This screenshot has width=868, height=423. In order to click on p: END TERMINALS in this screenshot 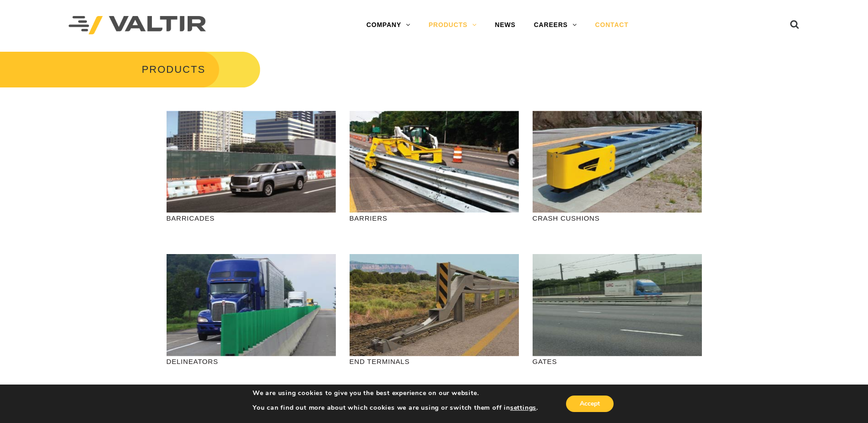, I will do `click(434, 361)`.